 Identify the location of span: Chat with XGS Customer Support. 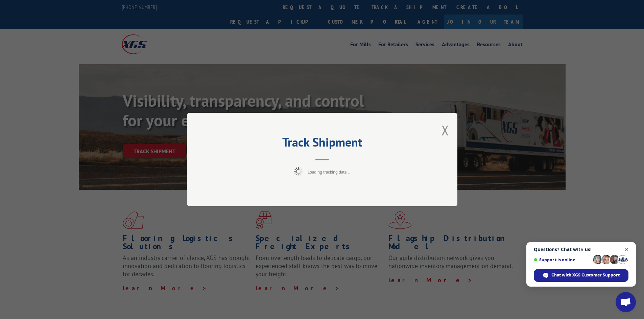
(585, 276).